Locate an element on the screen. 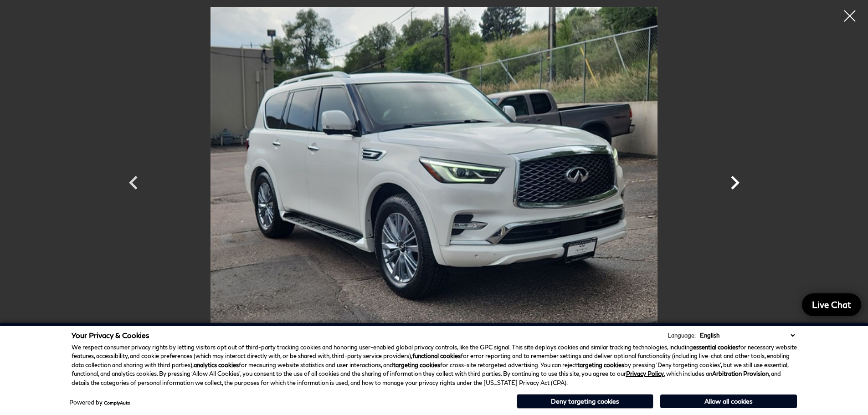 The height and width of the screenshot is (415, 868). strong: functional cookies is located at coordinates (437, 356).